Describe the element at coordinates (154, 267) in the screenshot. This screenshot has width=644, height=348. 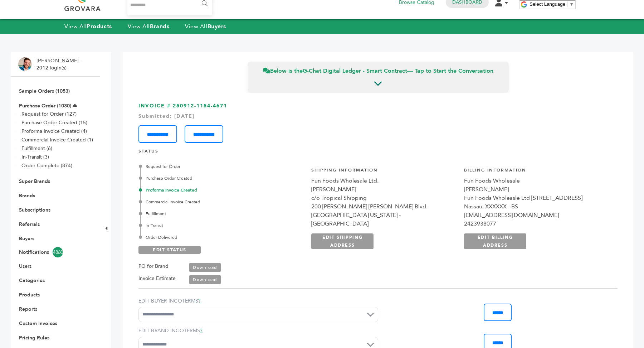
I see `label: PO for Brand` at that location.